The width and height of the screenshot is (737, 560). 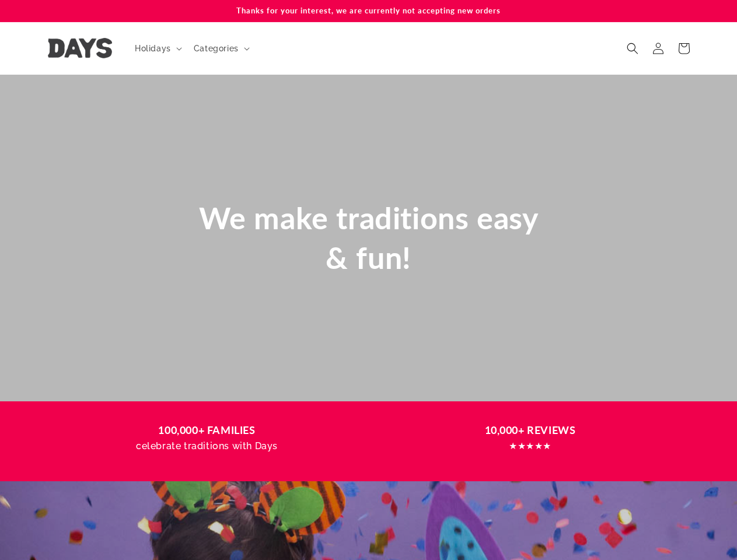 I want to click on h3: 10,000+ REVIEWS, so click(x=531, y=431).